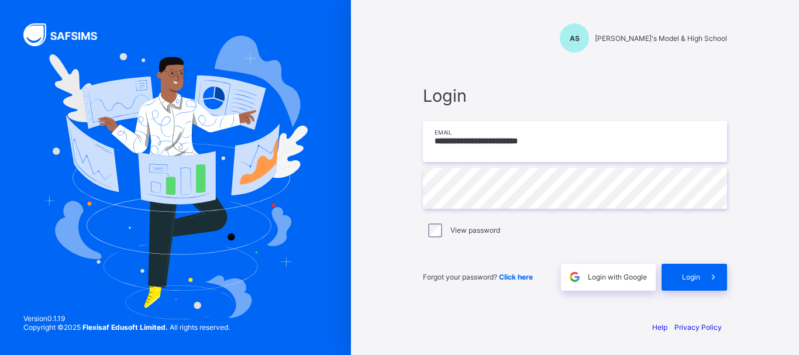 Image resolution: width=799 pixels, height=355 pixels. I want to click on label: View password, so click(475, 230).